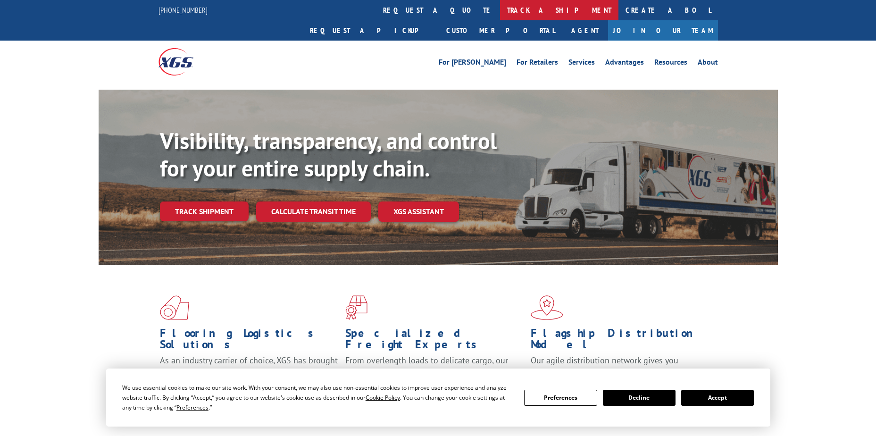 The width and height of the screenshot is (876, 436). What do you see at coordinates (175, 308) in the screenshot?
I see `img: xgs-icon-total-supply-chain-intelligence-red` at bounding box center [175, 308].